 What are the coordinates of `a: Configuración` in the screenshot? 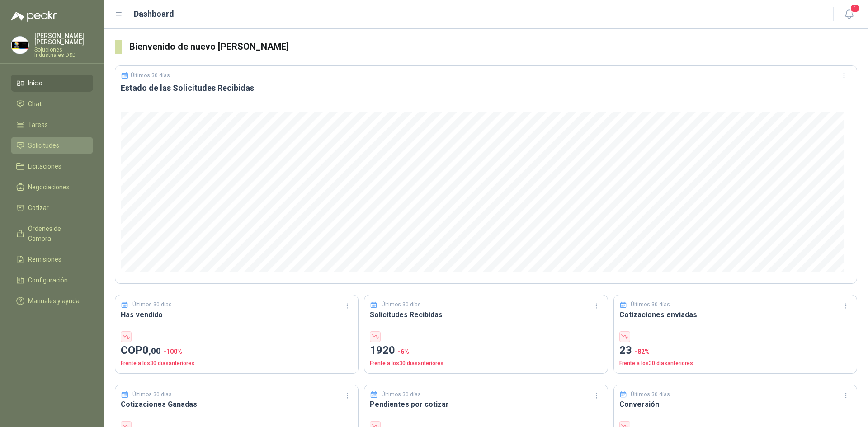 It's located at (52, 280).